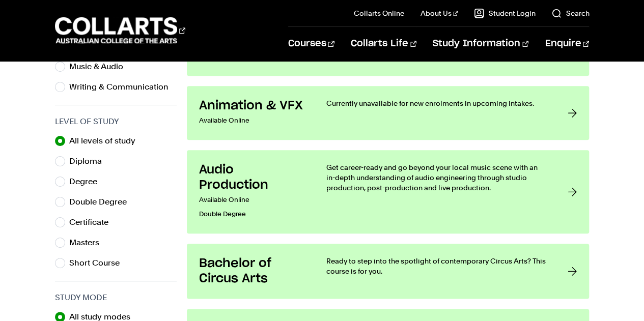 This screenshot has height=321, width=644. What do you see at coordinates (439, 13) in the screenshot?
I see `a: About Us` at bounding box center [439, 13].